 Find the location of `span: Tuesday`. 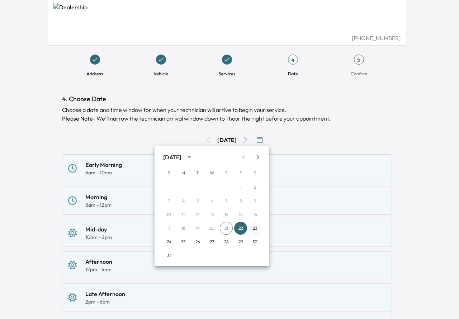

span: Tuesday is located at coordinates (198, 173).